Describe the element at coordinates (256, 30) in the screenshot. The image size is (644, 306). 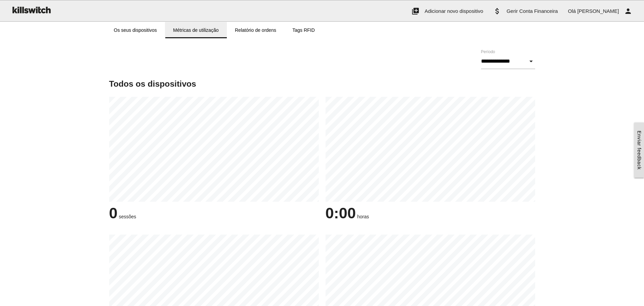
I see `a: Relatório de ordens` at that location.